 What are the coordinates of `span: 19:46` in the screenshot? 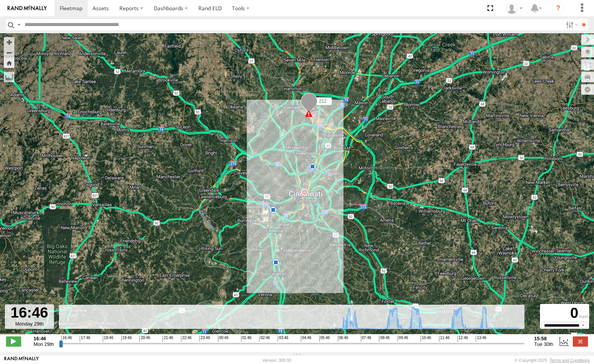 It's located at (126, 339).